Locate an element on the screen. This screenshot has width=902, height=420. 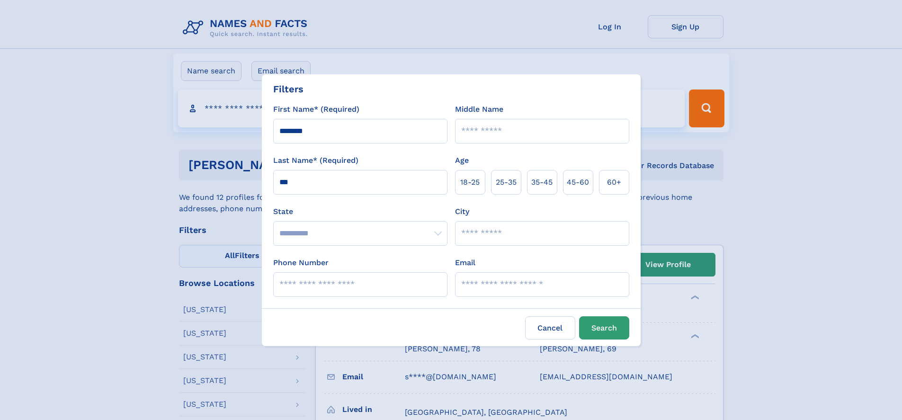
span: 60+ is located at coordinates (614, 182).